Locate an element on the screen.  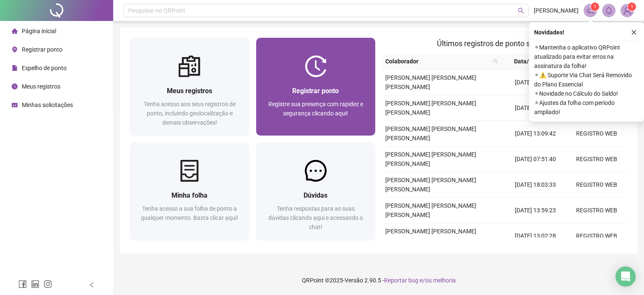
sup: 1 is located at coordinates (595, 7).